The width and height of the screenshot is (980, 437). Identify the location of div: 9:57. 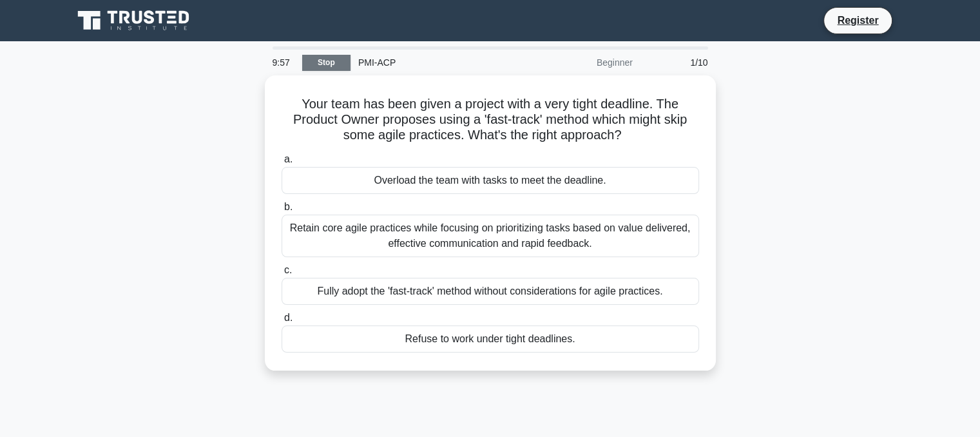
(283, 63).